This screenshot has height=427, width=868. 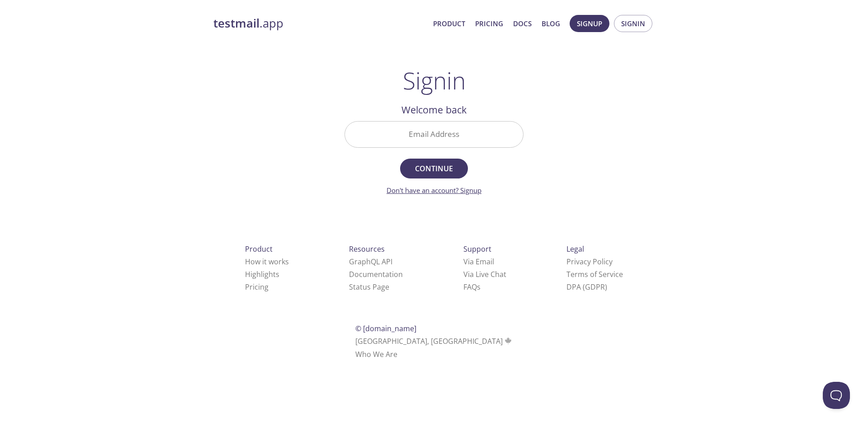 What do you see at coordinates (479, 287) in the screenshot?
I see `span: s` at bounding box center [479, 287].